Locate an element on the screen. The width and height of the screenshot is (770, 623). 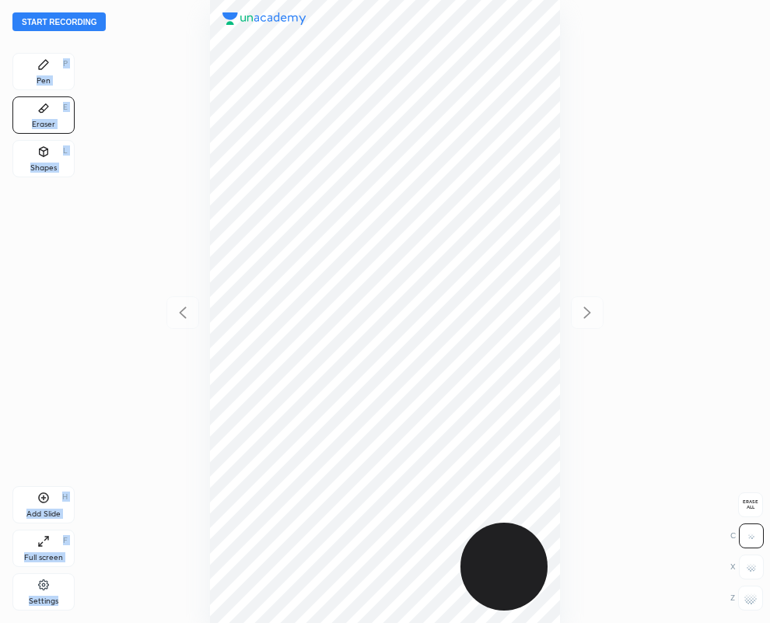
div: Z is located at coordinates (746, 598).